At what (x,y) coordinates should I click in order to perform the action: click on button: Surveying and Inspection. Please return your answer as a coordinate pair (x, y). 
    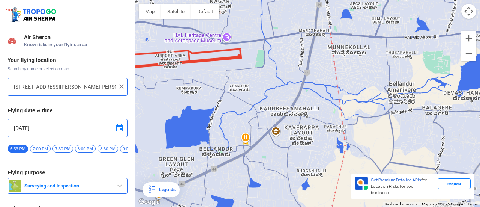
    Looking at the image, I should click on (68, 186).